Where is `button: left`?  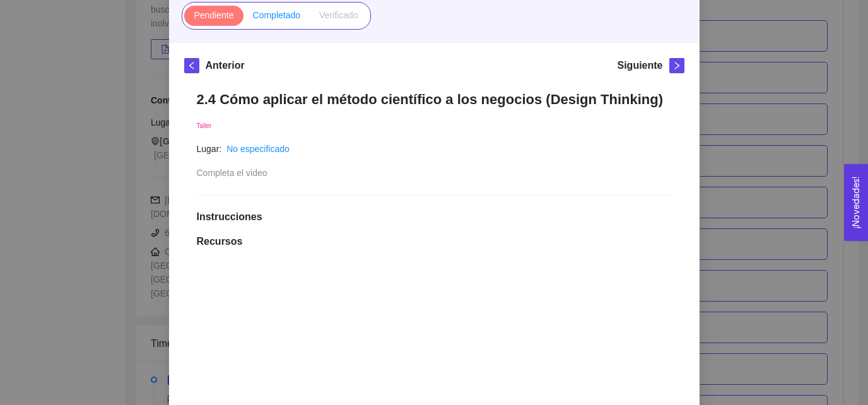 button: left is located at coordinates (192, 65).